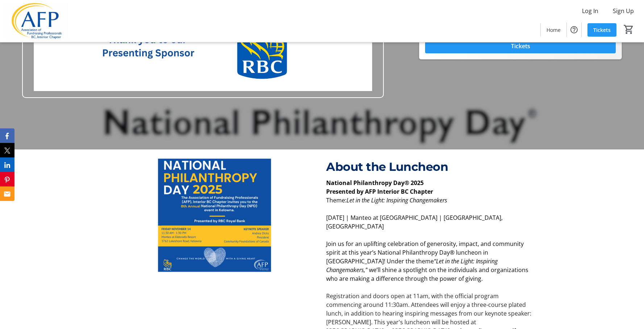 This screenshot has width=644, height=329. Describe the element at coordinates (521, 46) in the screenshot. I see `button: Tickets` at that location.